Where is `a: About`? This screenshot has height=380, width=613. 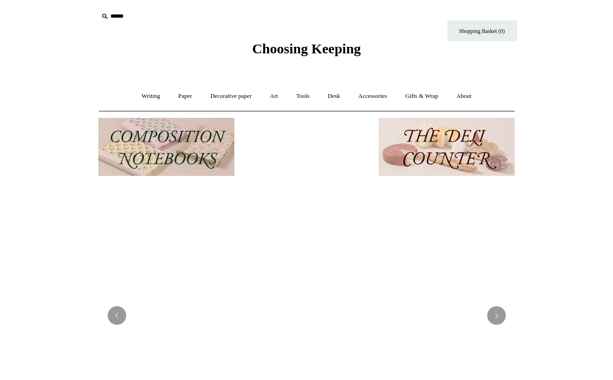 a: About is located at coordinates (463, 96).